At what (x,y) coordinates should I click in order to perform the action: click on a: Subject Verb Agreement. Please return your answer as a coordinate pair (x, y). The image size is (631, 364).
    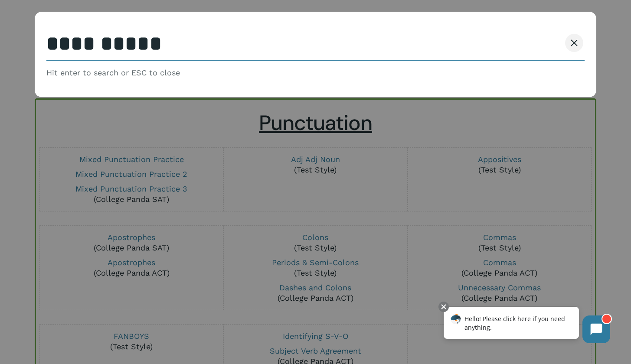
    Looking at the image, I should click on (315, 351).